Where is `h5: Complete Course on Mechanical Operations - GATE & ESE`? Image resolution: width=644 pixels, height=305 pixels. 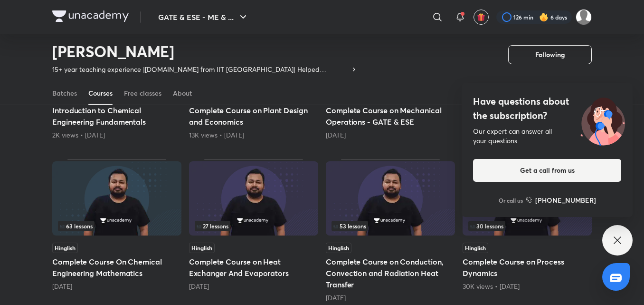 h5: Complete Course on Mechanical Operations - GATE & ESE is located at coordinates (391, 116).